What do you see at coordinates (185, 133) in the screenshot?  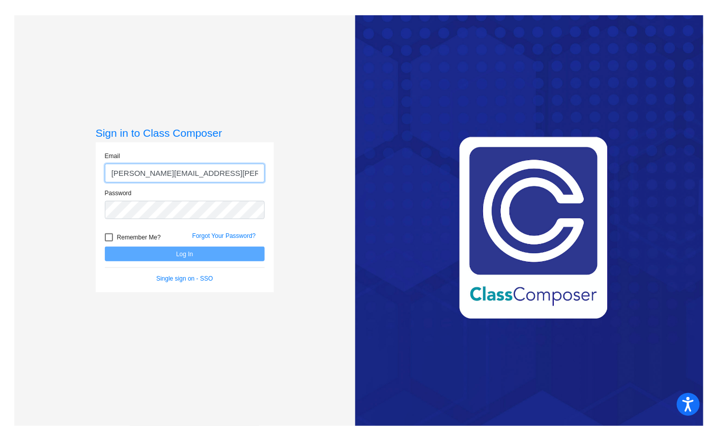 I see `h3: Sign in to Class Composer` at bounding box center [185, 133].